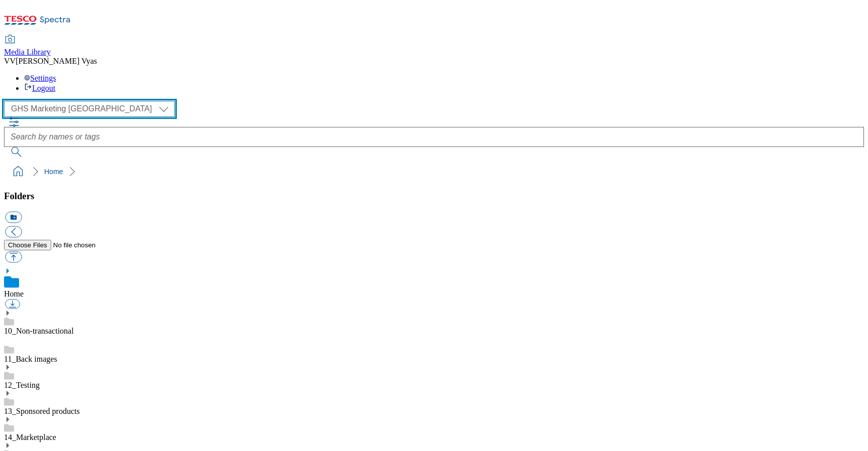  I want to click on span: Media Library, so click(27, 52).